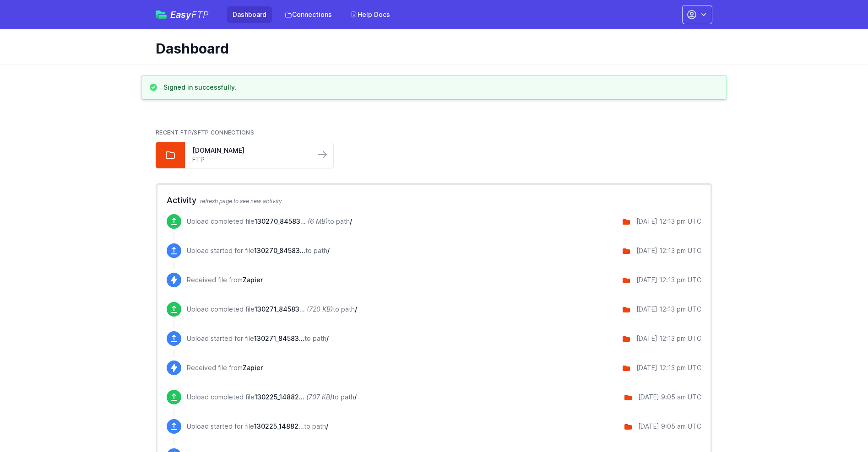 The image size is (868, 452). Describe the element at coordinates (250, 159) in the screenshot. I see `a: FTP` at that location.